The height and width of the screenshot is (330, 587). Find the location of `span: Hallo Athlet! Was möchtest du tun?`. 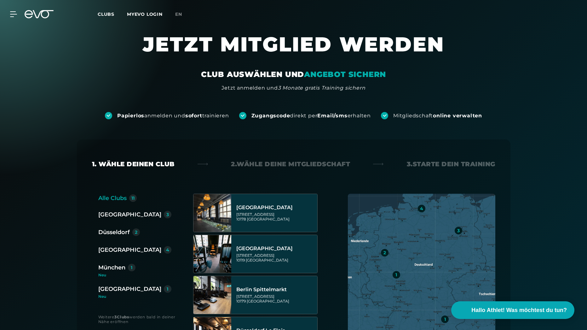

span: Hallo Athlet! Was möchtest du tun? is located at coordinates (519, 310).